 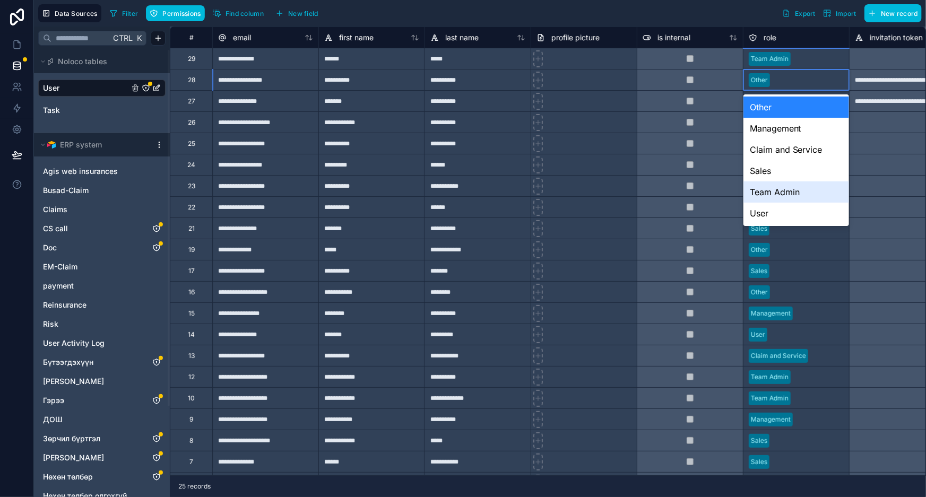 What do you see at coordinates (674, 38) in the screenshot?
I see `span: is internal` at bounding box center [674, 38].